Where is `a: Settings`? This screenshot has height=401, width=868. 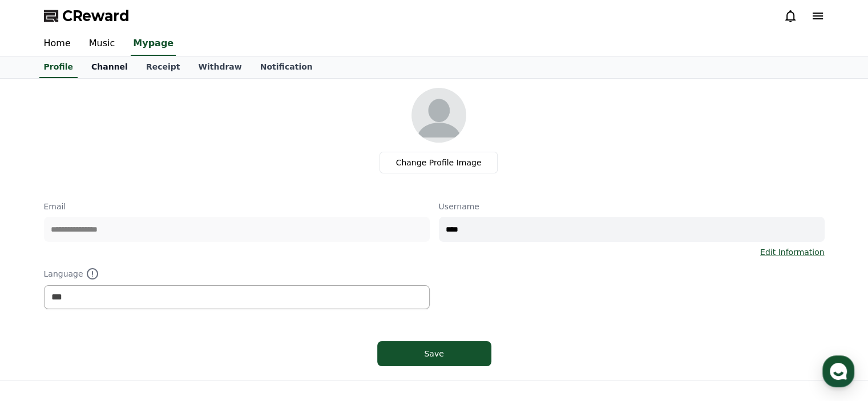 a: Settings is located at coordinates (183, 321).